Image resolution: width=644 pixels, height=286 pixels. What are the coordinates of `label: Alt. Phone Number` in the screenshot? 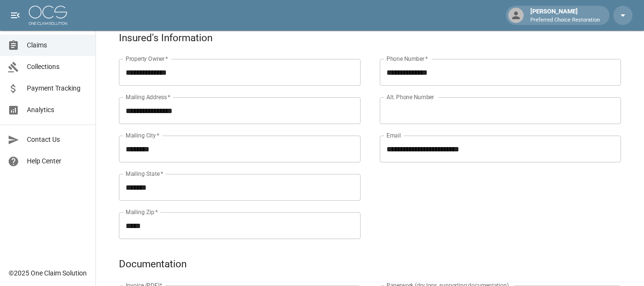 It's located at (410, 97).